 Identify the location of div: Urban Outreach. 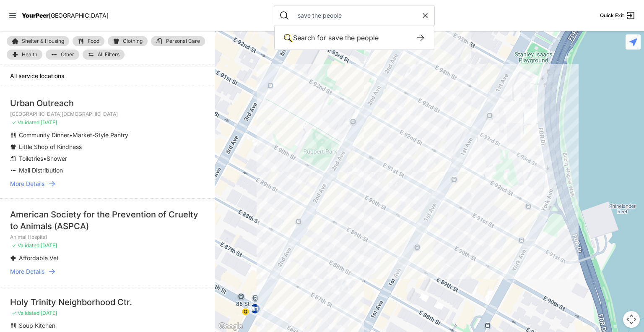
(107, 103).